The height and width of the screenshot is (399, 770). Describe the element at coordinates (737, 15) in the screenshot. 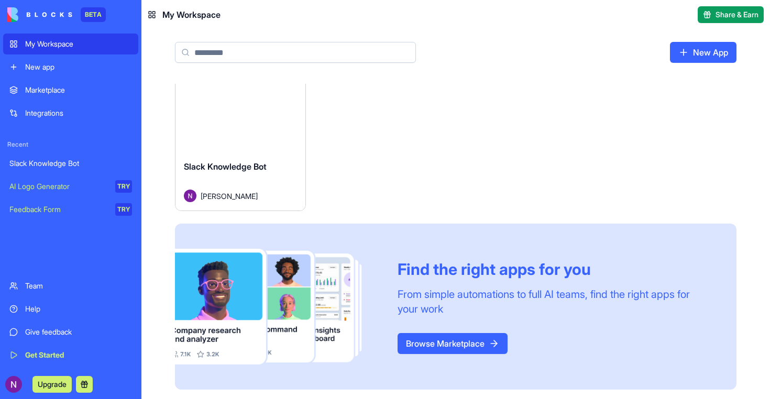

I see `span: Share & Earn` at that location.